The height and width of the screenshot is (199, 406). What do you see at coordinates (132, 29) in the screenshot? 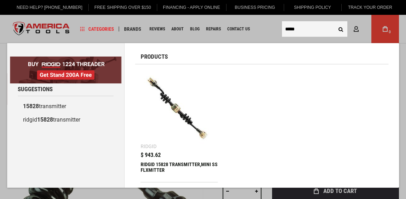
I see `a: Brands` at bounding box center [132, 29].